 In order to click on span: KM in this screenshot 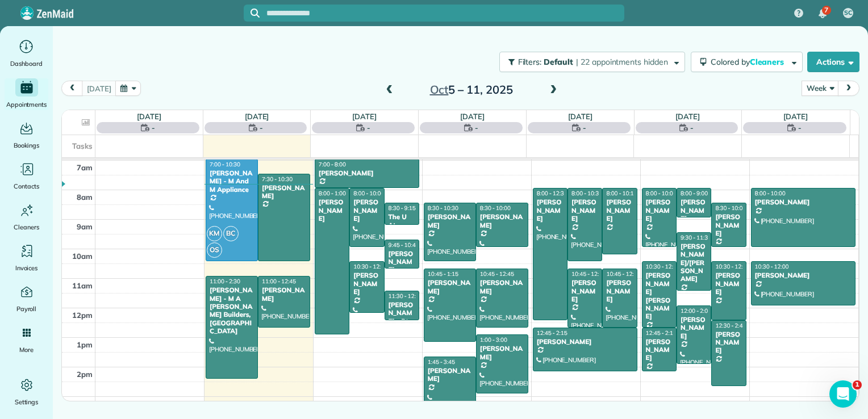, I will do `click(214, 234)`.